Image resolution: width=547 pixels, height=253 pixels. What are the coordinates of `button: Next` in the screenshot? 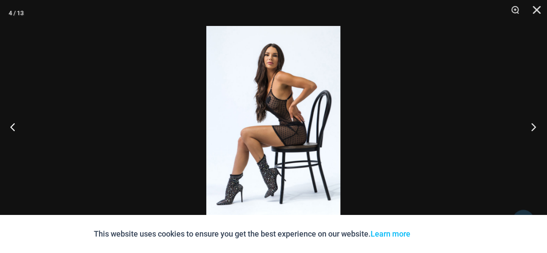 It's located at (531, 127).